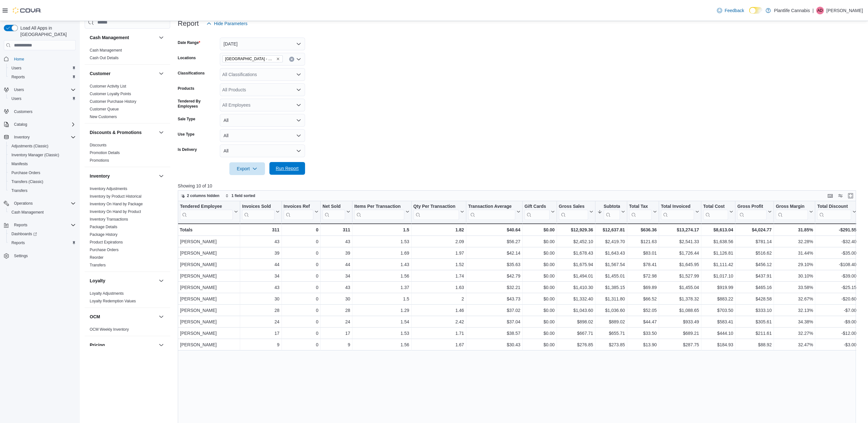 The width and height of the screenshot is (868, 423). What do you see at coordinates (240, 196) in the screenshot?
I see `button: 1 field sorted` at bounding box center [240, 196].